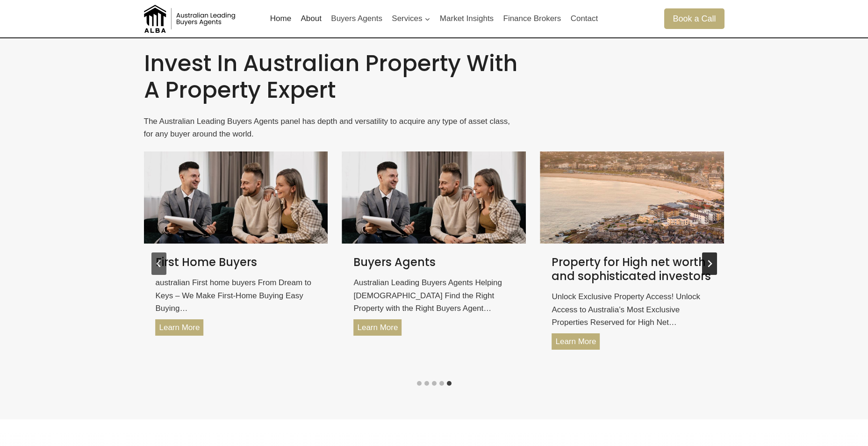  What do you see at coordinates (709, 264) in the screenshot?
I see `button: Next slide` at bounding box center [709, 264].